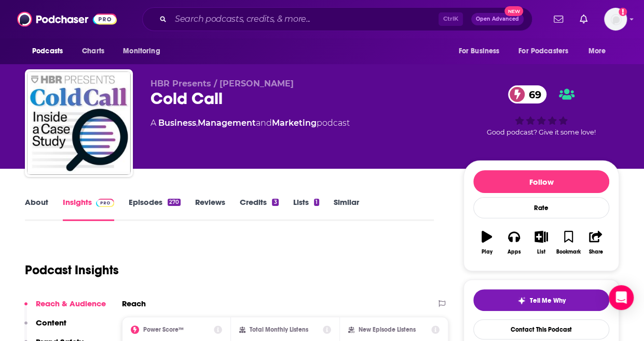 This screenshot has width=644, height=341. Describe the element at coordinates (547, 301) in the screenshot. I see `span: Tell Me Why` at that location.